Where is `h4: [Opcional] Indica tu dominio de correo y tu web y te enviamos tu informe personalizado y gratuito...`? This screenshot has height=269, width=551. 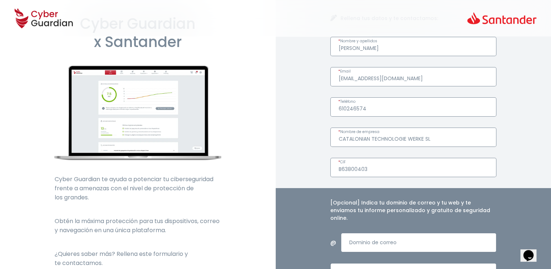
h4: [Opcional] Indica tu dominio de correo y tu web y te enviamos tu informe personalizado y gratuito... is located at coordinates (413, 210).